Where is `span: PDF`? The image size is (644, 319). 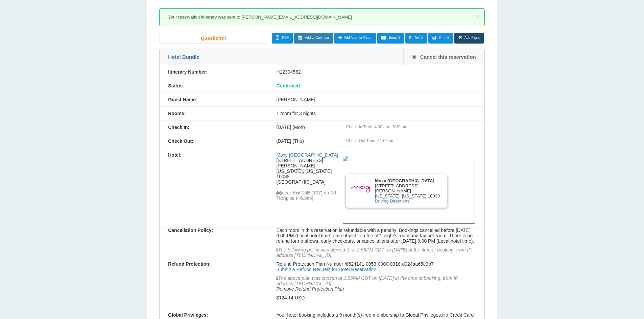 span: PDF is located at coordinates (285, 38).